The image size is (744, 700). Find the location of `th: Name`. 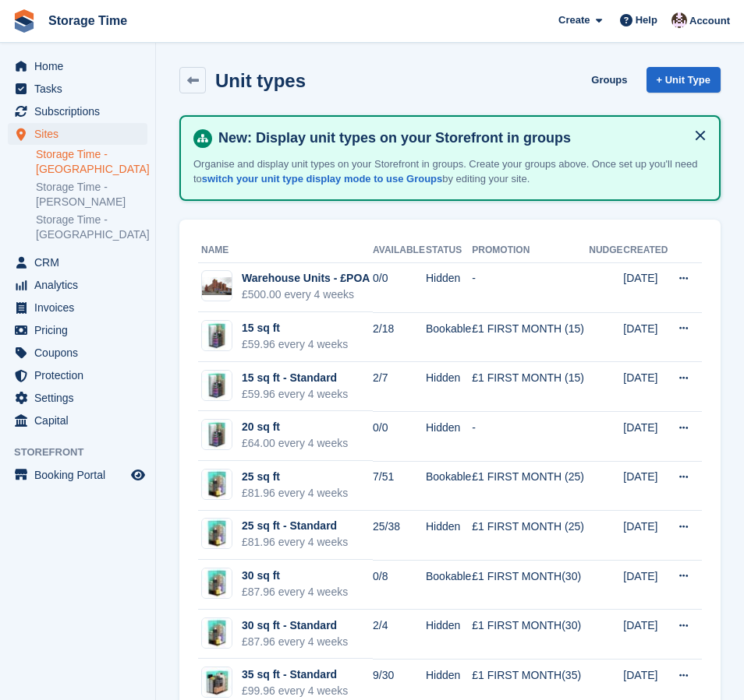

th: Name is located at coordinates (285, 251).